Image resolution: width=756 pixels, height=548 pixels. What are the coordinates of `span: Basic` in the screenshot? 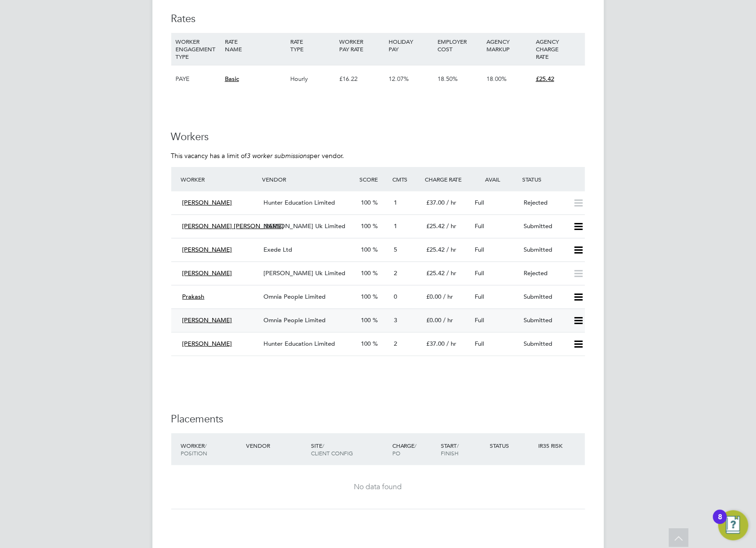 It's located at (232, 79).